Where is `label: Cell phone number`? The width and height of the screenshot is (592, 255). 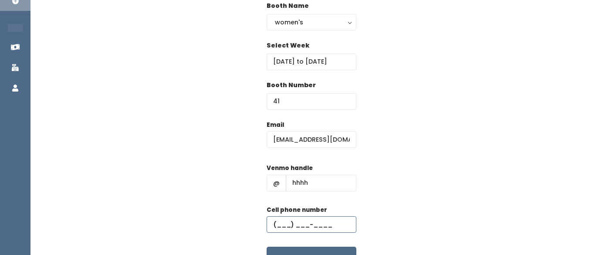
label: Cell phone number is located at coordinates (297, 210).